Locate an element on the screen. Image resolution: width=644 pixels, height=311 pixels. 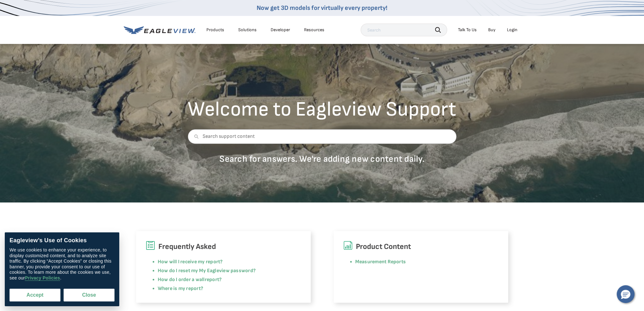
a: How will I receive my report? is located at coordinates (190, 262).